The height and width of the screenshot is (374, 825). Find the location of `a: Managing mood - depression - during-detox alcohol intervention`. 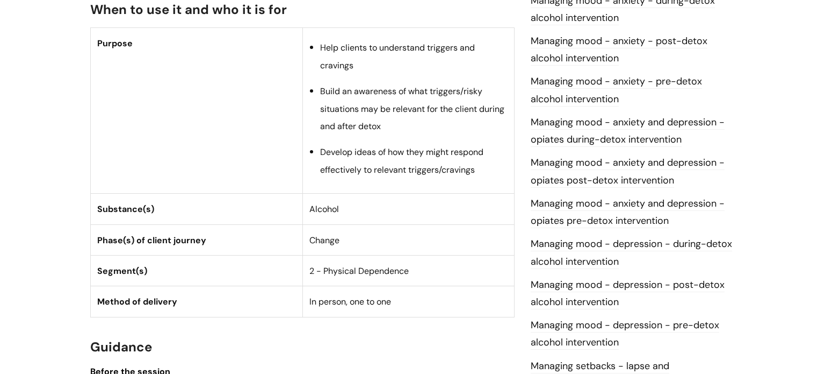

a: Managing mood - depression - during-detox alcohol intervention is located at coordinates (631, 253).